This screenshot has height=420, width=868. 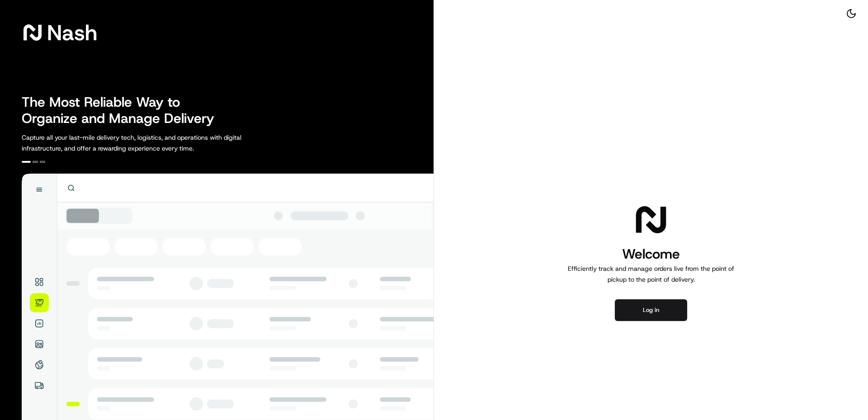 What do you see at coordinates (651, 310) in the screenshot?
I see `button: Log in` at bounding box center [651, 310].